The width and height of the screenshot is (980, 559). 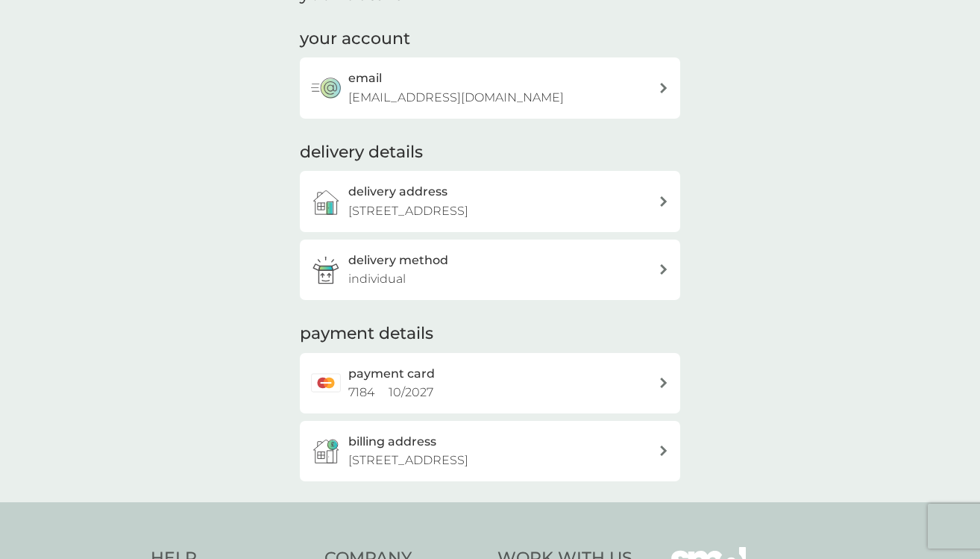 What do you see at coordinates (365, 78) in the screenshot?
I see `h3: email` at bounding box center [365, 78].